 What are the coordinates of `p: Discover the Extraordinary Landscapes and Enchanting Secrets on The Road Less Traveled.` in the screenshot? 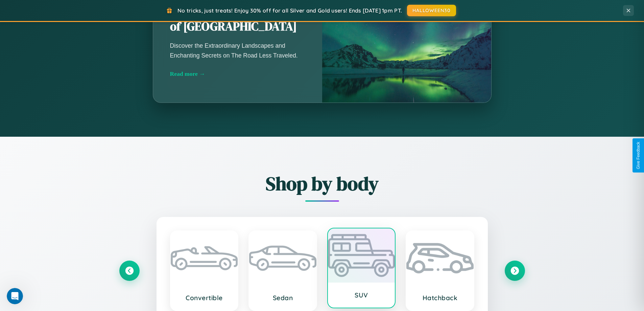 It's located at (237, 50).